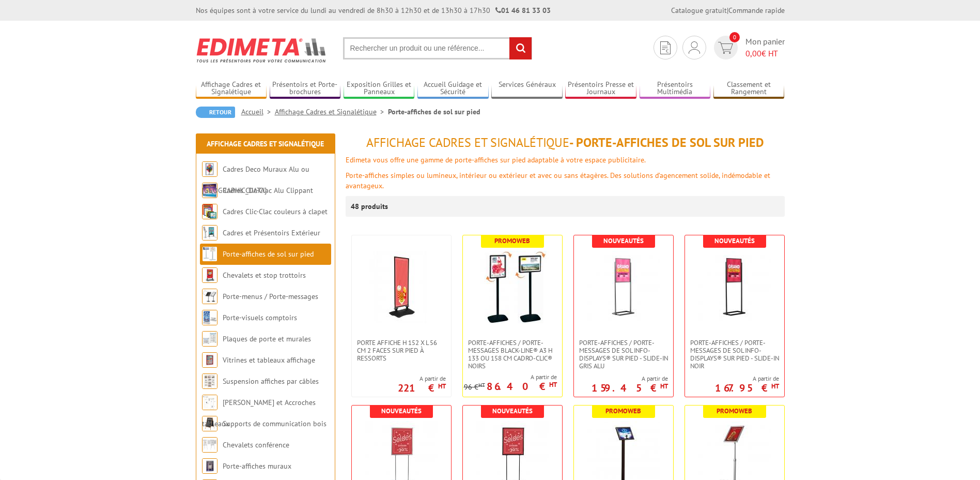 Image resolution: width=980 pixels, height=480 pixels. What do you see at coordinates (421, 388) in the screenshot?
I see `p: 221 €` at bounding box center [421, 388].